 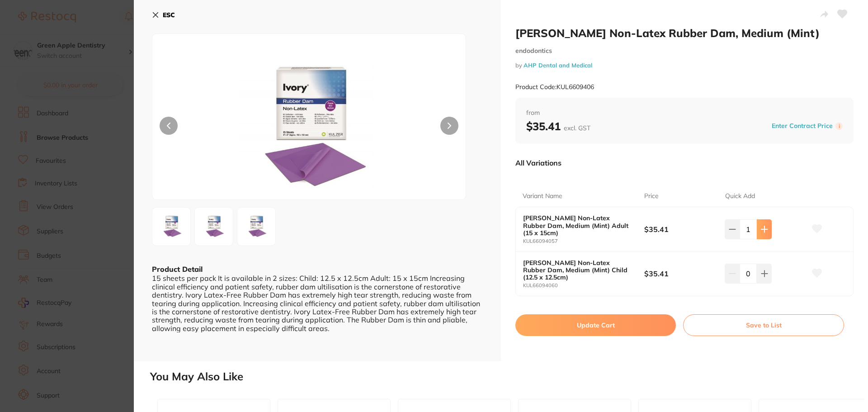 What do you see at coordinates (317, 303) in the screenshot?
I see `div: 15 sheets per pack It is available in 2 sizes: Child: 12.5 x 12.5cm Adult: 15 x 15cm Increasing c...` at bounding box center [317, 303].